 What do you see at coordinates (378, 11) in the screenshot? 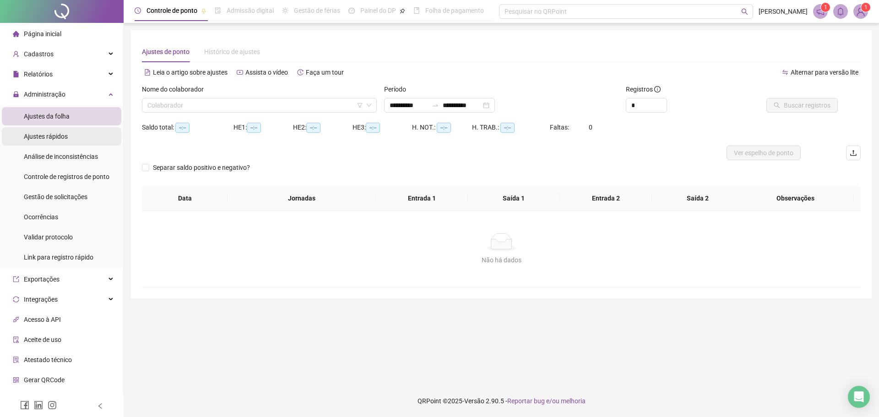
I see `span: Painel do DP` at bounding box center [378, 11].